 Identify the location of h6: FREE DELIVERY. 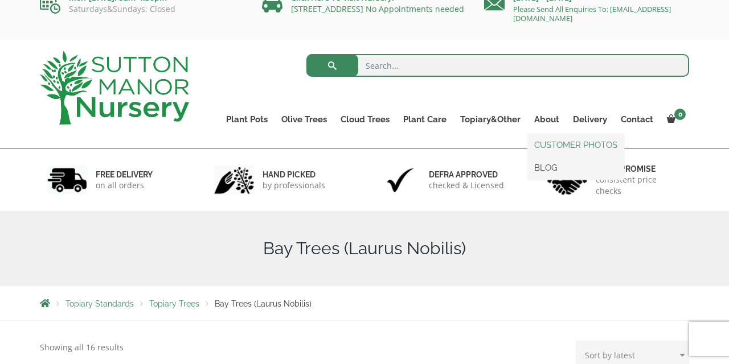
(124, 175).